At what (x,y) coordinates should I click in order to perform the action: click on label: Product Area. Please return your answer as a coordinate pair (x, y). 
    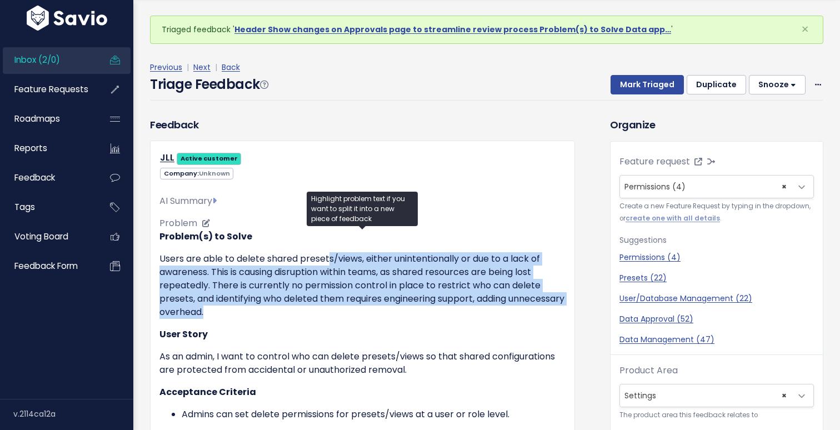
    Looking at the image, I should click on (648, 371).